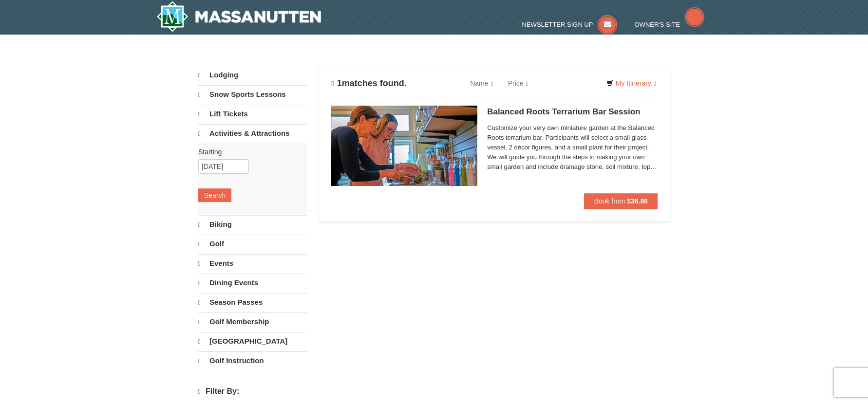  I want to click on a: Lodging, so click(252, 75).